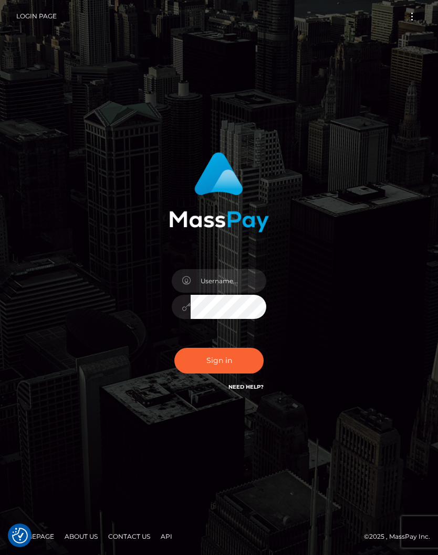 This screenshot has width=438, height=555. Describe the element at coordinates (35, 536) in the screenshot. I see `a: Homepage` at that location.